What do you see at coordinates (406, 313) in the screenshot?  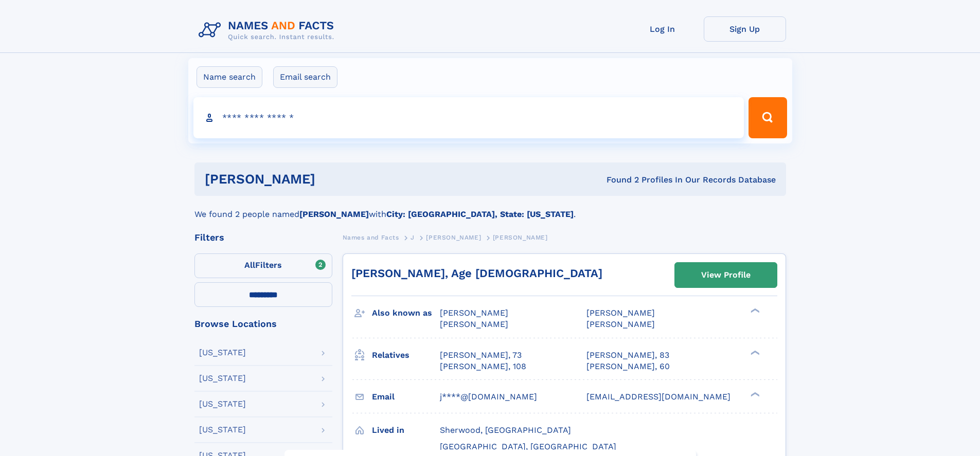 I see `h3: Also known as` at bounding box center [406, 313].